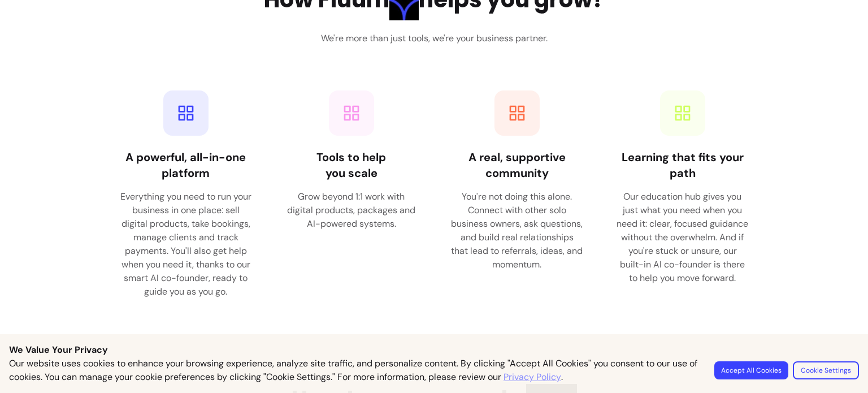 Image resolution: width=868 pixels, height=393 pixels. What do you see at coordinates (826, 370) in the screenshot?
I see `button: Cookie Settings` at bounding box center [826, 370].